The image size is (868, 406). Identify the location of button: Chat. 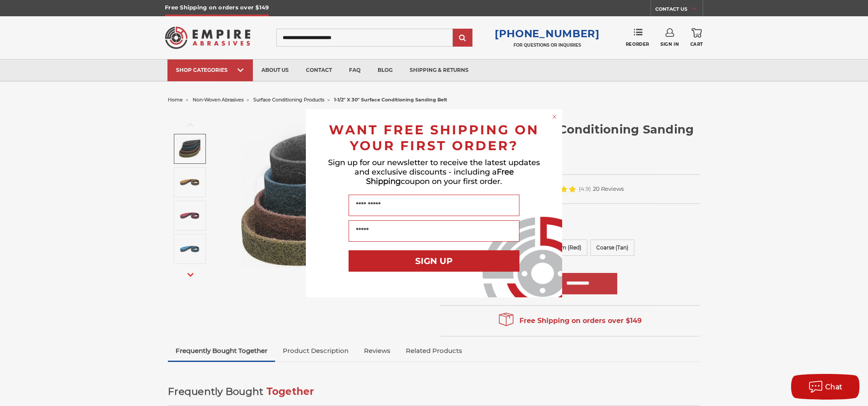
(825, 386).